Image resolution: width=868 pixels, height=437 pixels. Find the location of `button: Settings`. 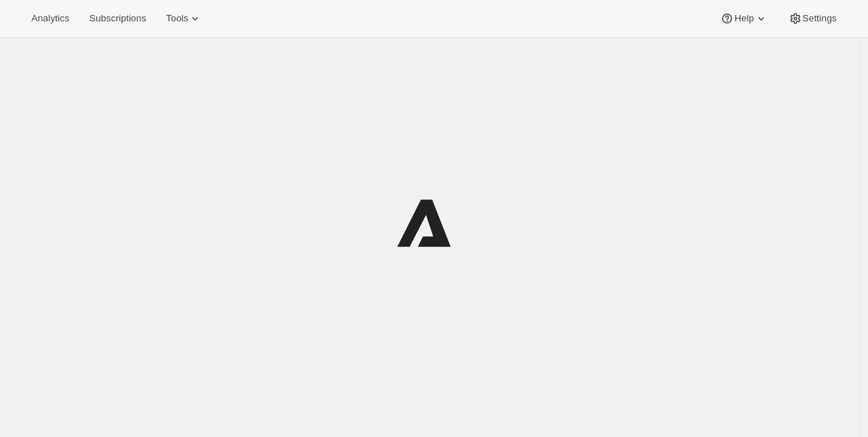

button: Settings is located at coordinates (812, 18).